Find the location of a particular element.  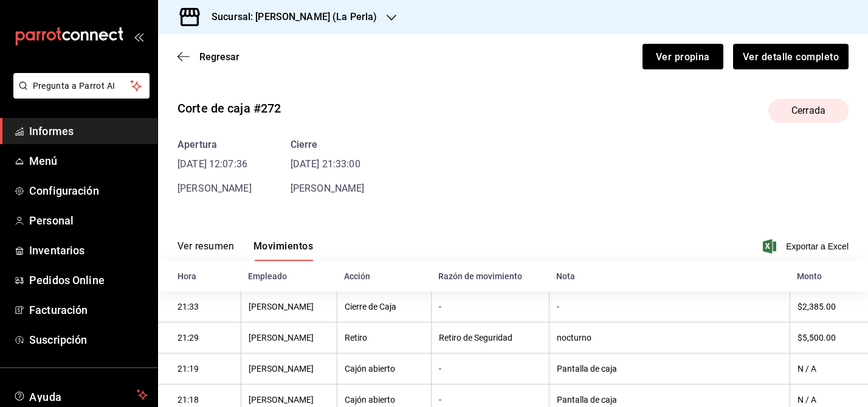

font: Monto is located at coordinates (809, 276).